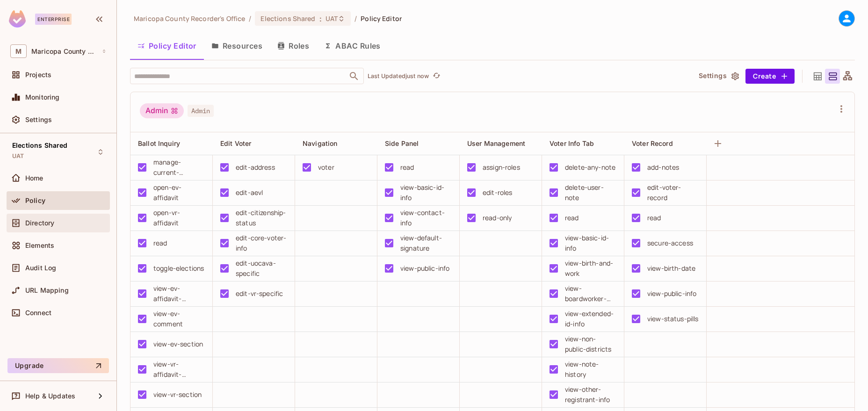 This screenshot has height=411, width=868. I want to click on div: Enterprise, so click(53, 19).